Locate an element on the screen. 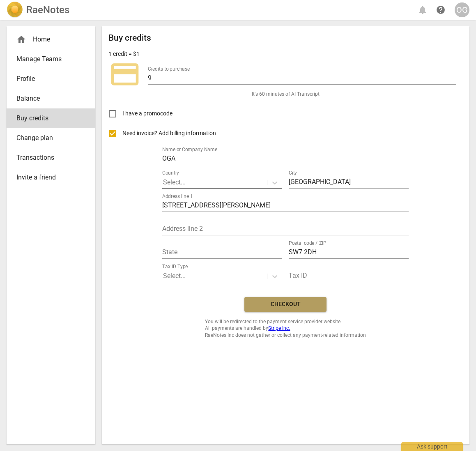  a: Profile is located at coordinates (51, 79).